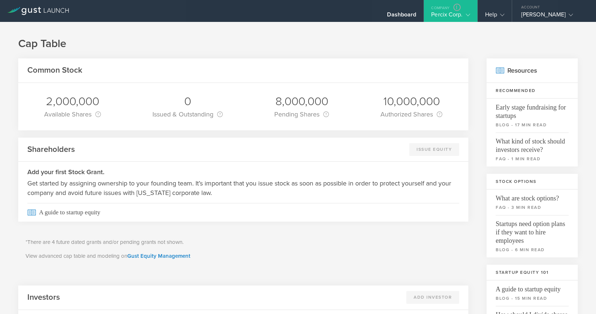  Describe the element at coordinates (495, 16) in the screenshot. I see `div: Help` at that location.